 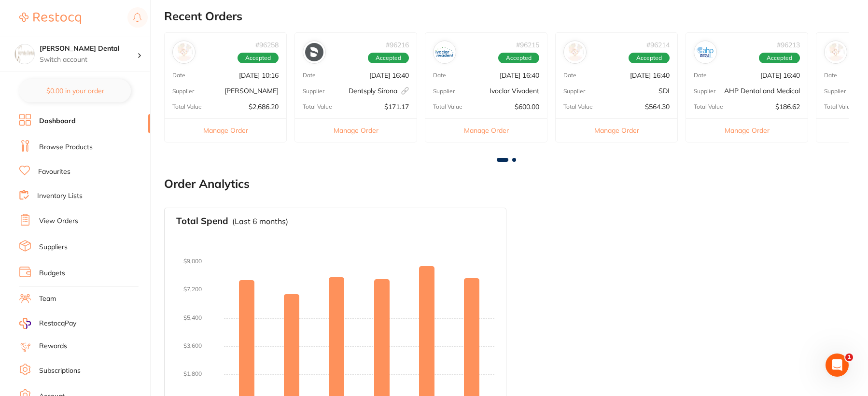 What do you see at coordinates (658, 44) in the screenshot?
I see `p: # 96214` at bounding box center [658, 44].